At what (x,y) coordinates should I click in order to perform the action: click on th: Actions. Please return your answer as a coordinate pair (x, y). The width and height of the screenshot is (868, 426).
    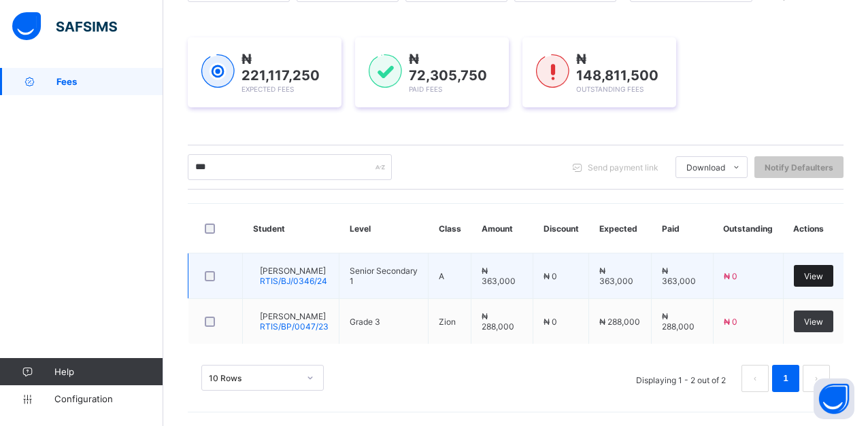
    Looking at the image, I should click on (813, 229).